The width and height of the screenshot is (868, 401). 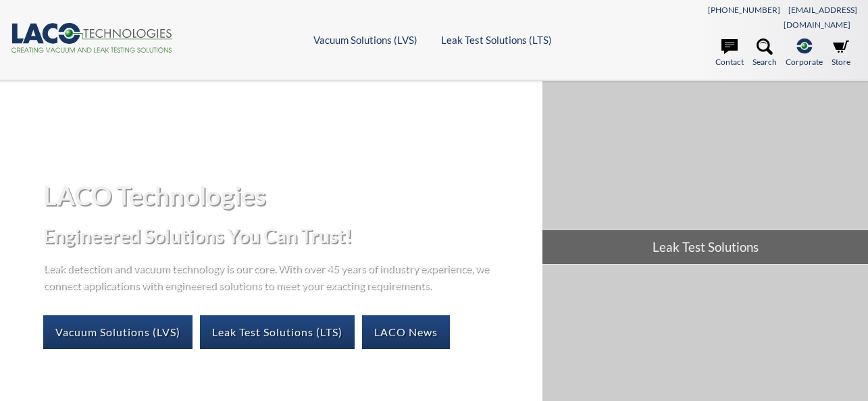 I want to click on a: Search, so click(x=765, y=53).